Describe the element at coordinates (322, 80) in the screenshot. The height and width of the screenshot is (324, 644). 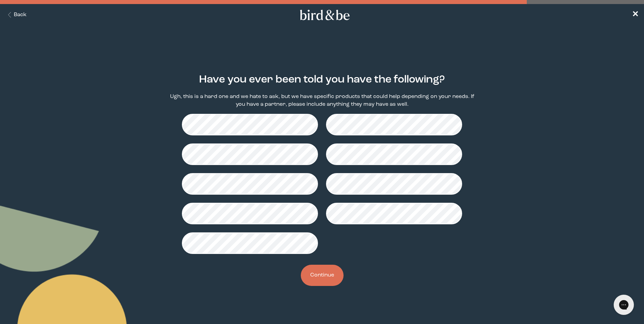
I see `h2: Have you ever been told you have the following?` at that location.